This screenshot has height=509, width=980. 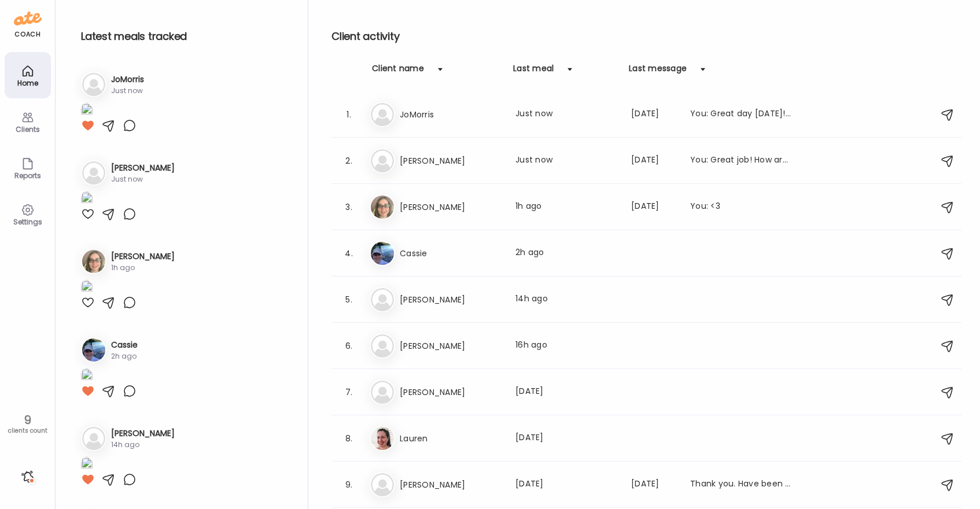 I want to click on div: Settings, so click(x=27, y=222).